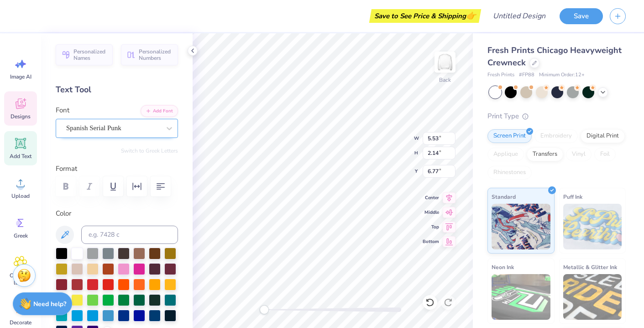 Image resolution: width=644 pixels, height=328 pixels. I want to click on div: Back, so click(445, 80).